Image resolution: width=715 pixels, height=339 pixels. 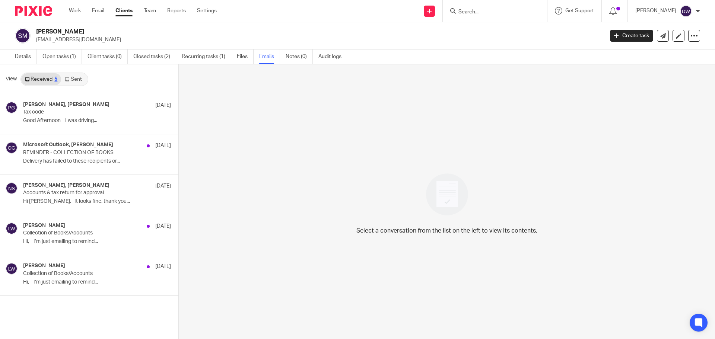 What do you see at coordinates (82, 153) in the screenshot?
I see `p: REMINDER - COLLECTION OF BOOKS` at bounding box center [82, 153].